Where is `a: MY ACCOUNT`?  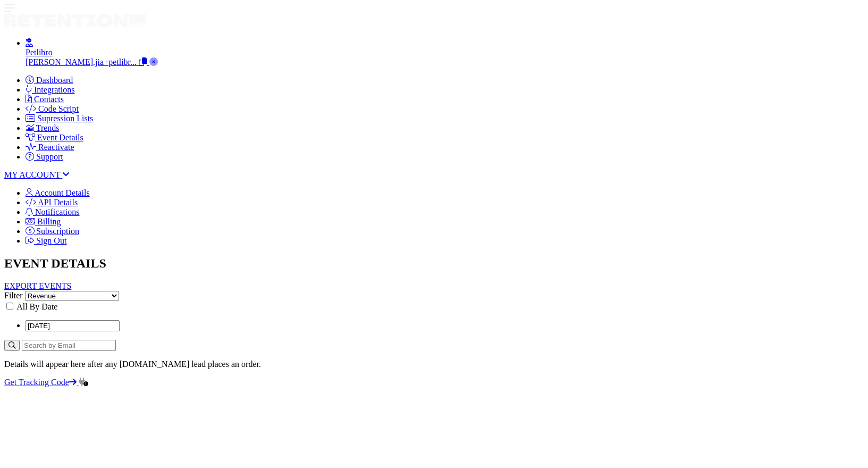 a: MY ACCOUNT is located at coordinates (37, 174).